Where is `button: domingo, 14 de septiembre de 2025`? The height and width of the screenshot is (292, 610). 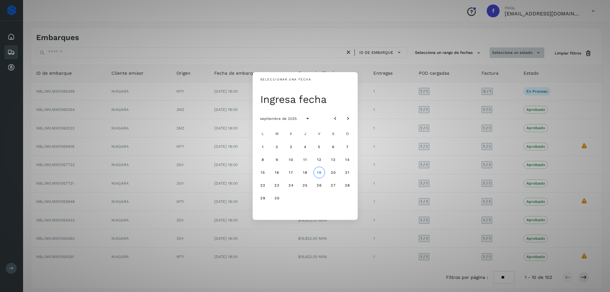
button: domingo, 14 de septiembre de 2025 is located at coordinates (347, 159).